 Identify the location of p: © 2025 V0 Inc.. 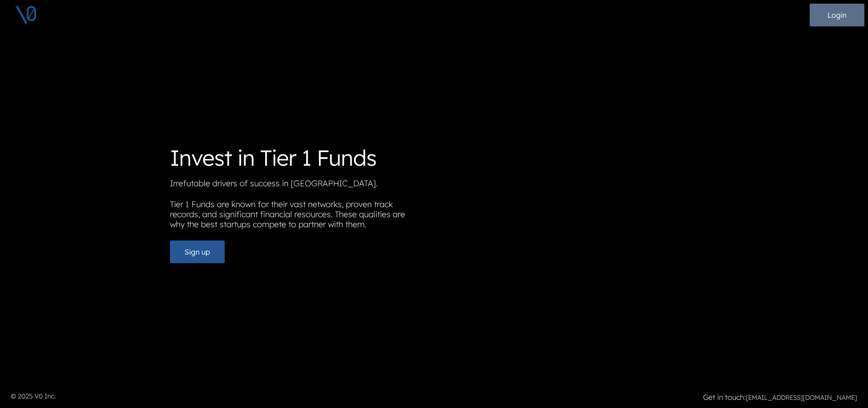
(220, 396).